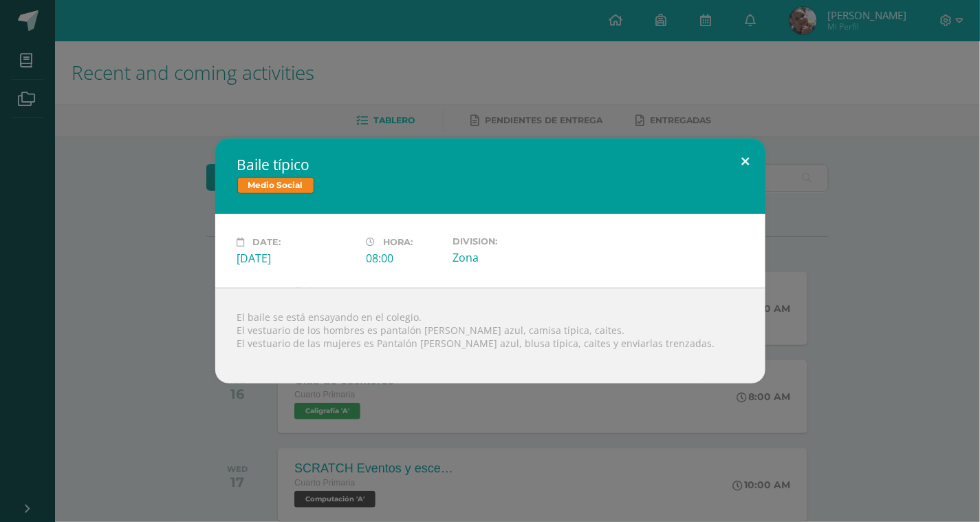 The image size is (980, 522). Describe the element at coordinates (398, 242) in the screenshot. I see `span: Hora:` at that location.